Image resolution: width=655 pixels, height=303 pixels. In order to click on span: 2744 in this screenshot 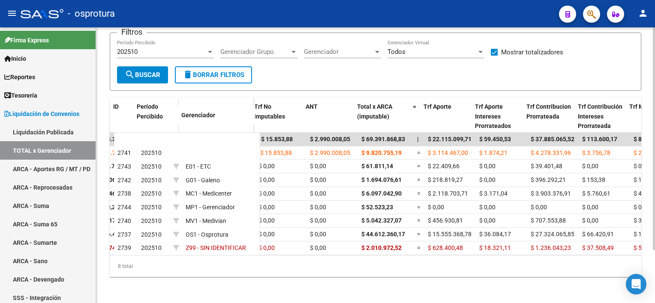, I will do `click(124, 207)`.